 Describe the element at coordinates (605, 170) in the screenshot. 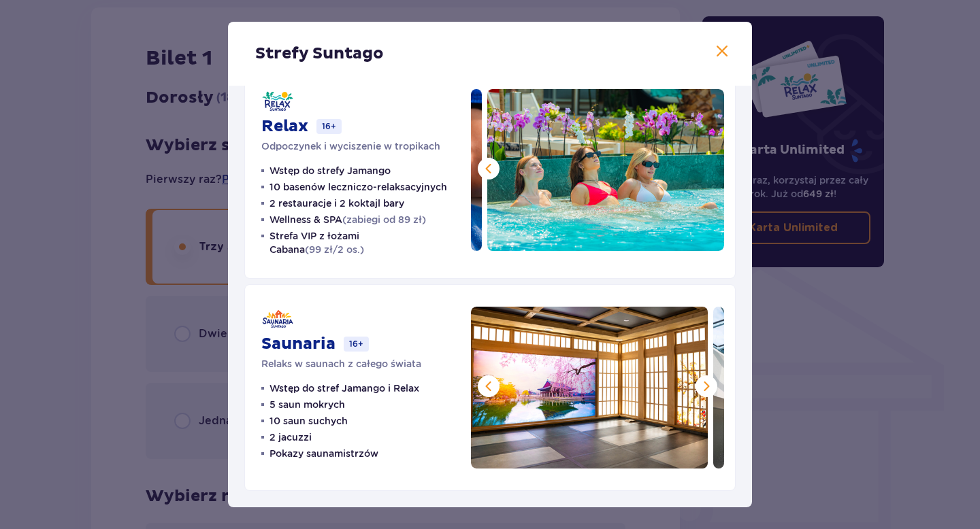

I see `img: Relax` at that location.